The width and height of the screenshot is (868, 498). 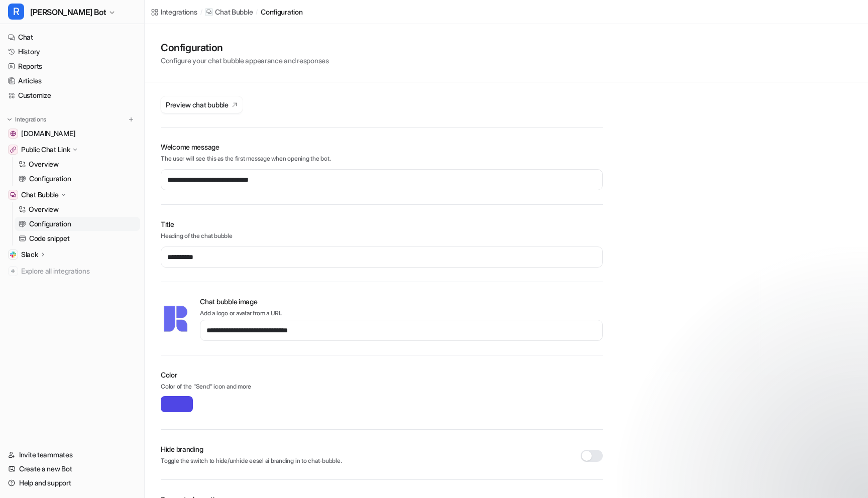 I want to click on h3: Hide branding, so click(x=371, y=449).